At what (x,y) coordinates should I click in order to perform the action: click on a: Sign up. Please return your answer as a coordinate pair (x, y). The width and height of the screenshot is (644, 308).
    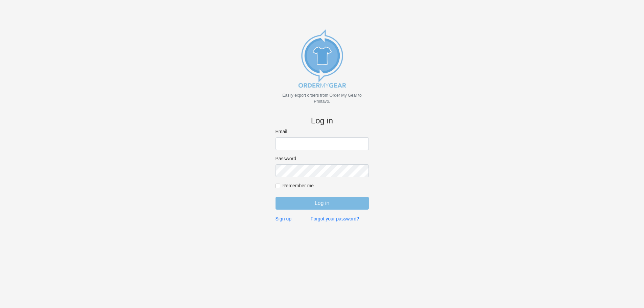
    Looking at the image, I should click on (283, 218).